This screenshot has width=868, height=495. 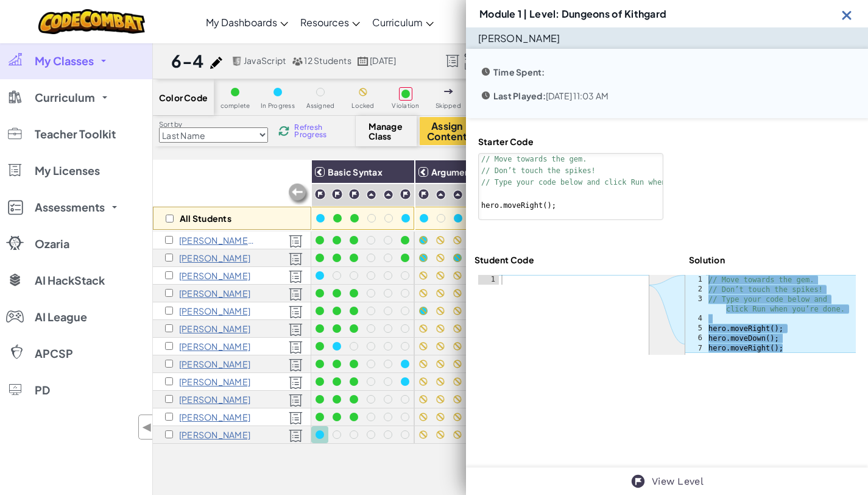 I want to click on span: Violation, so click(x=405, y=106).